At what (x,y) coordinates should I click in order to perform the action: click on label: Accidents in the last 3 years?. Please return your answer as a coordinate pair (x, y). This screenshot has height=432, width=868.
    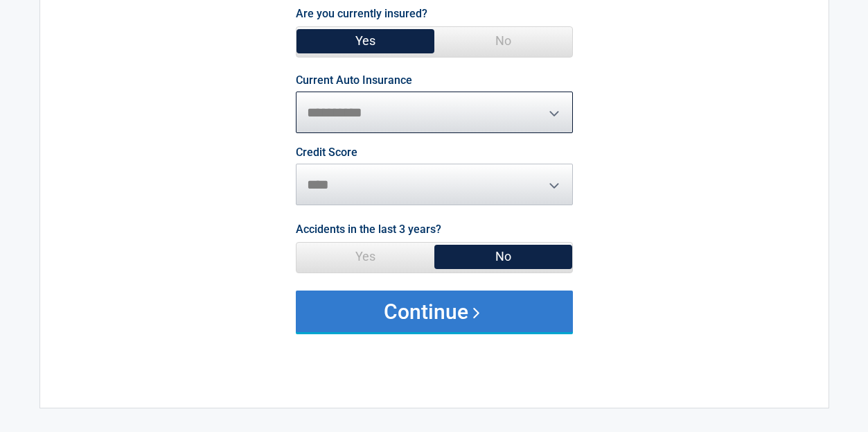
    Looking at the image, I should click on (368, 229).